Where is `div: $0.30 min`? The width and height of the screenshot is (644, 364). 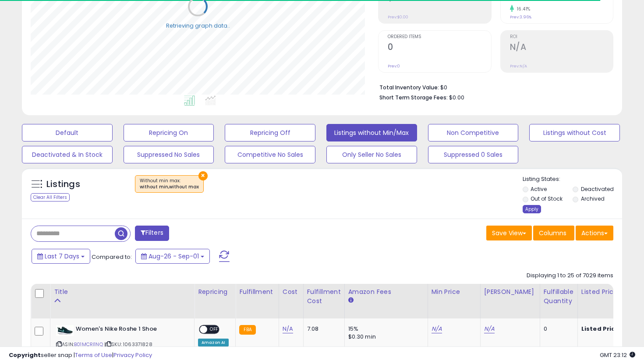
div: $0.30 min is located at coordinates (384, 337).